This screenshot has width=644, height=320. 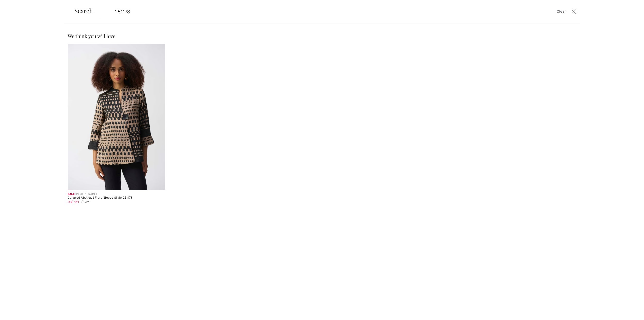 I want to click on span: US$ 161, so click(x=73, y=202).